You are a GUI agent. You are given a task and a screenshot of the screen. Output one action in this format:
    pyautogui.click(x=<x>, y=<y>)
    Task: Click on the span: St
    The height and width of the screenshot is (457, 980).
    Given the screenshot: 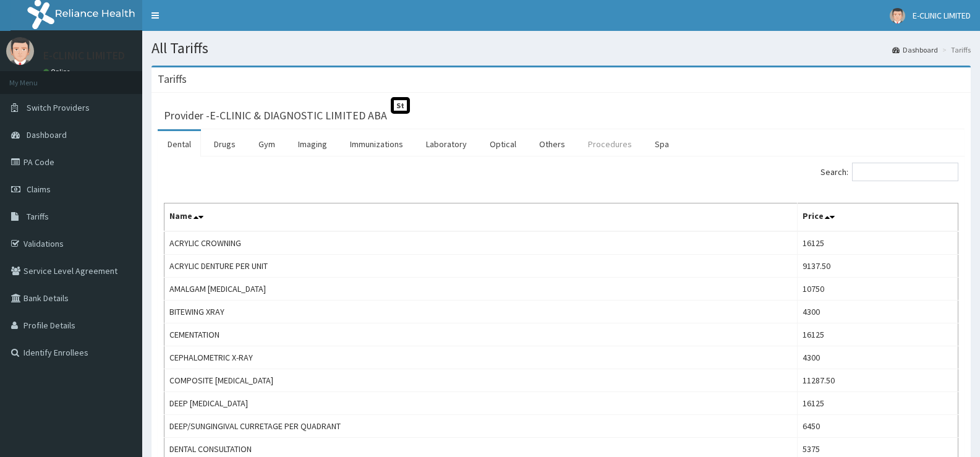 What is the action you would take?
    pyautogui.click(x=400, y=105)
    